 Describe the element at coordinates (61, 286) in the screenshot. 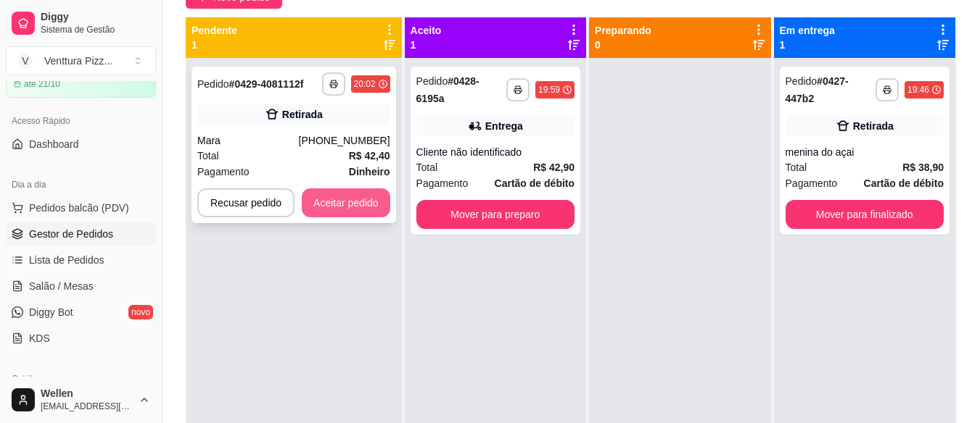

I see `span: Salão / Mesas` at that location.